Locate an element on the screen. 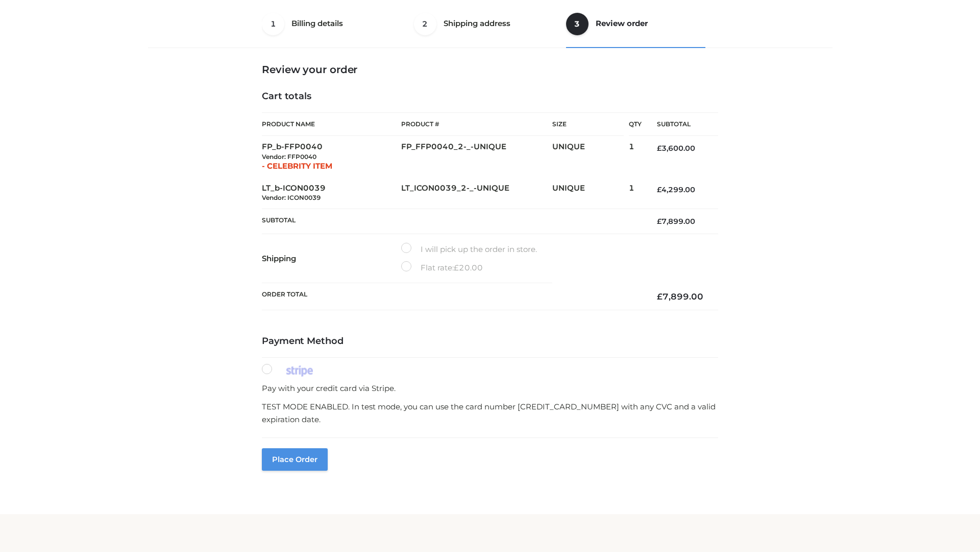  p: Pay with your credit card via Stripe. is located at coordinates (490, 388).